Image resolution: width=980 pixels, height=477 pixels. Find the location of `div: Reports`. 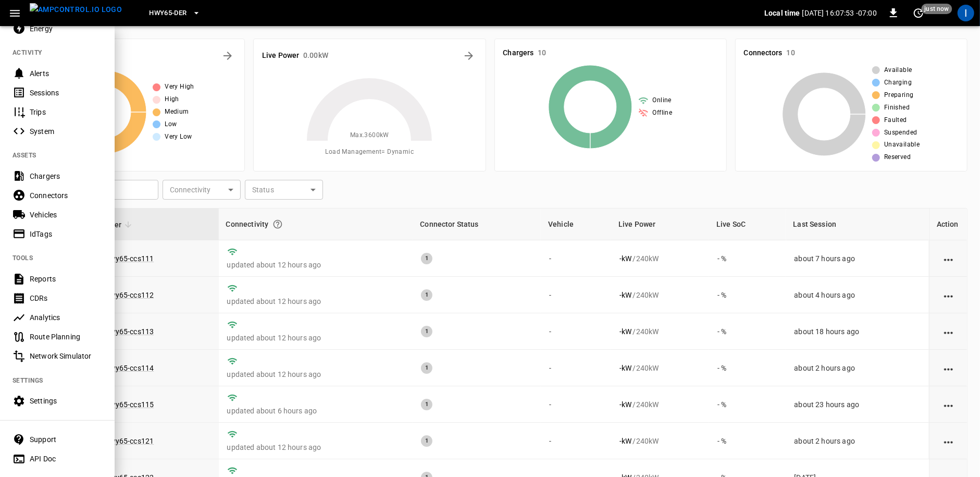

div: Reports is located at coordinates (66, 279).